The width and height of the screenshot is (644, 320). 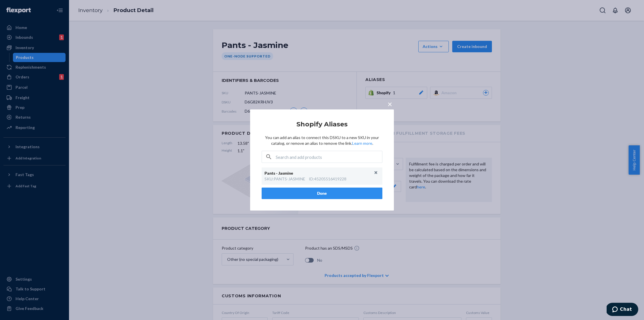 What do you see at coordinates (322, 141) in the screenshot?
I see `p: You can add an alias to connect this DSKU to a new SKU in your catalog, or remove an alias to rem...` at bounding box center [322, 141].